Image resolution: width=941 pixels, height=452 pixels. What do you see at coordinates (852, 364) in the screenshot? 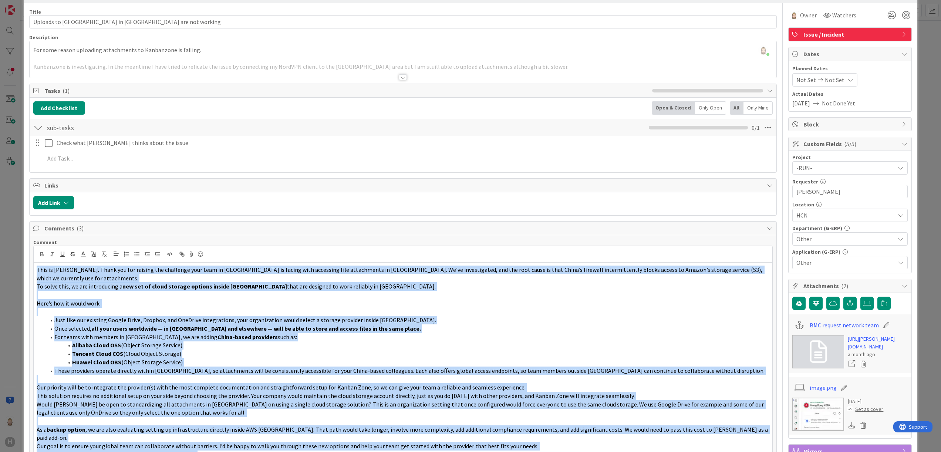
I see `a: Open` at bounding box center [852, 364].